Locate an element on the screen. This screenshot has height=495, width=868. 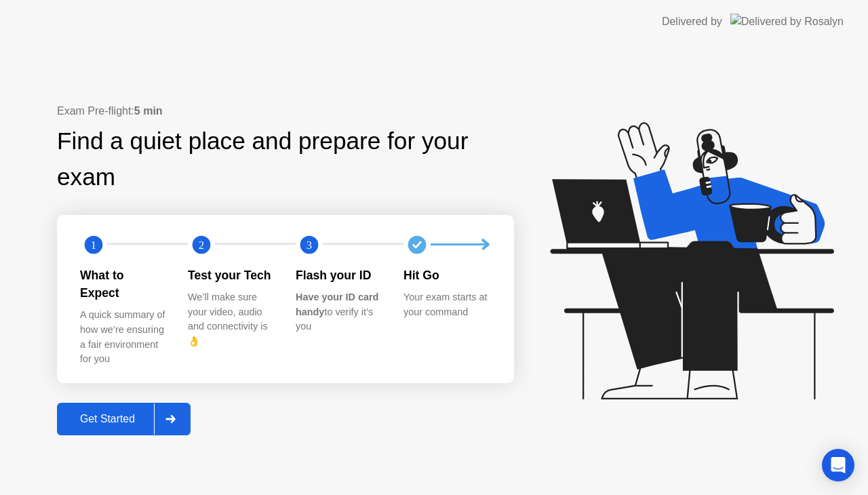
div: A quick summary of how we’re ensuring a fair environment for you is located at coordinates (123, 337).